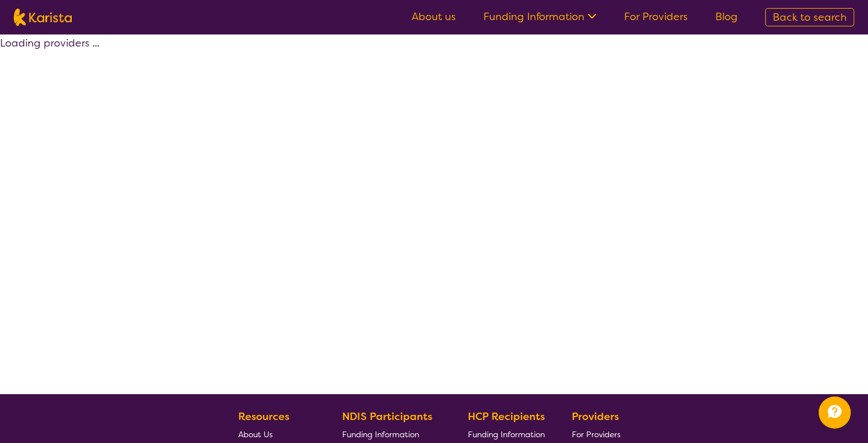  Describe the element at coordinates (42, 17) in the screenshot. I see `img: Karista logo` at that location.